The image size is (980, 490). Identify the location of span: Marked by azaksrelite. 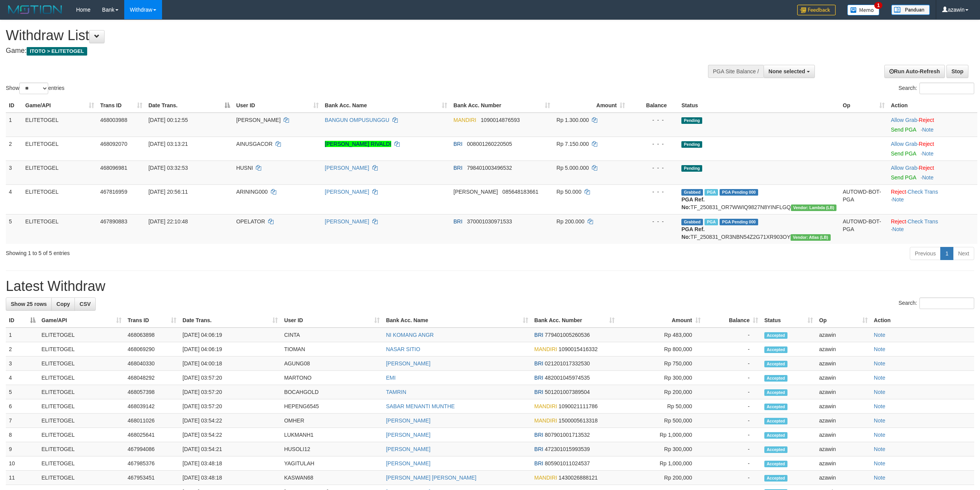
(712, 192).